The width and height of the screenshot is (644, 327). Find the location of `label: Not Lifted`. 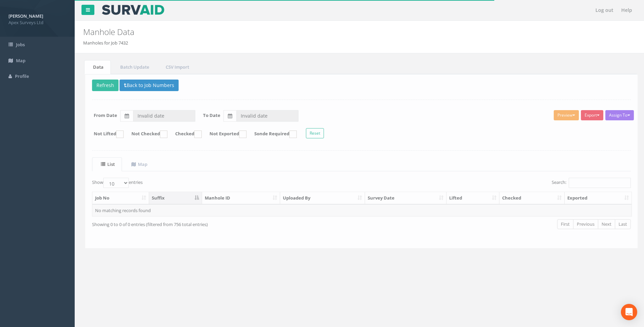

label: Not Lifted is located at coordinates (103, 134).